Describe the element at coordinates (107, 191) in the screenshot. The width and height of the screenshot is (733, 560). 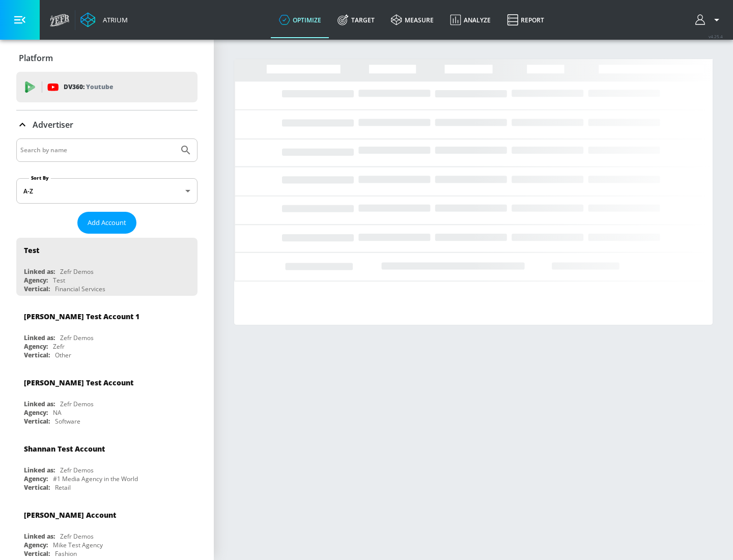
I see `div: A-Z` at that location.